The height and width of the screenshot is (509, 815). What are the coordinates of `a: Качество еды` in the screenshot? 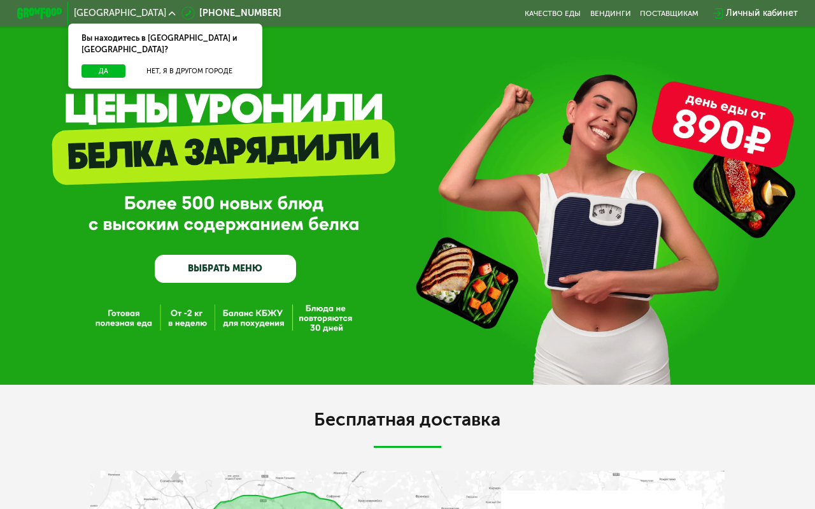 It's located at (553, 13).